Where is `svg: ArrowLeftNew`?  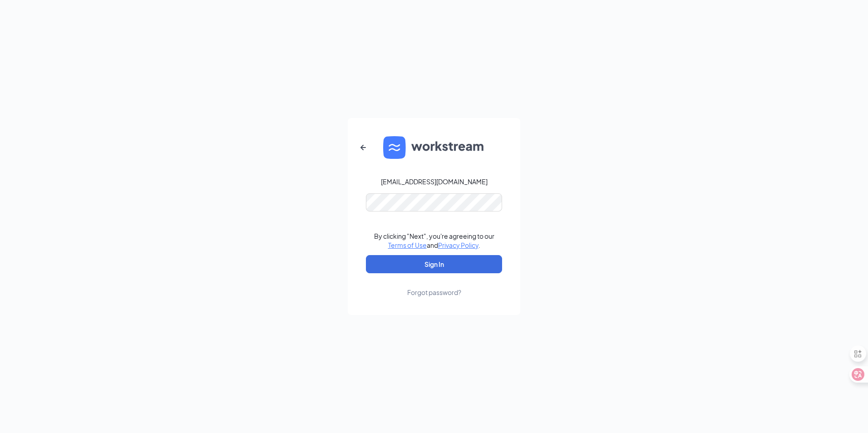 svg: ArrowLeftNew is located at coordinates (363, 148).